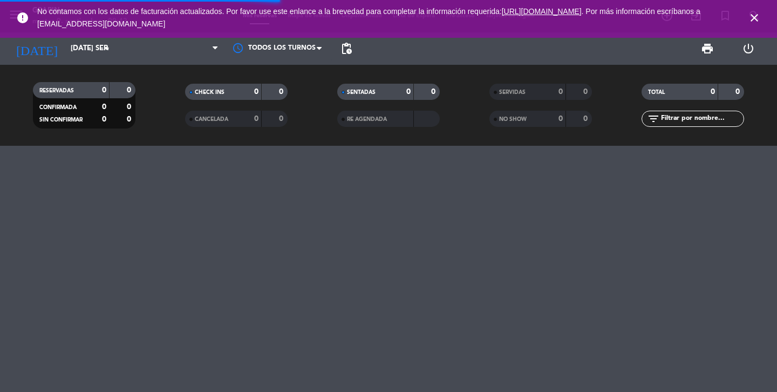 This screenshot has height=392, width=777. I want to click on i: close, so click(755, 18).